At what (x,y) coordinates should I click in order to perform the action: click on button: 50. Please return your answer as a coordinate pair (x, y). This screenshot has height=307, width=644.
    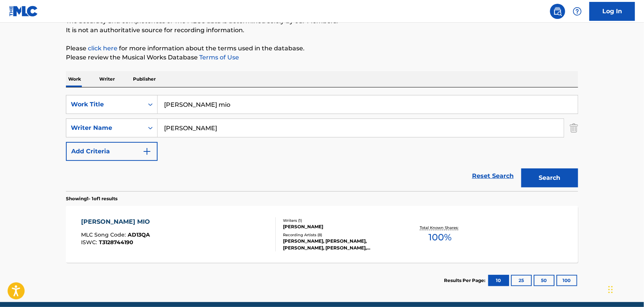
    Looking at the image, I should click on (544, 281).